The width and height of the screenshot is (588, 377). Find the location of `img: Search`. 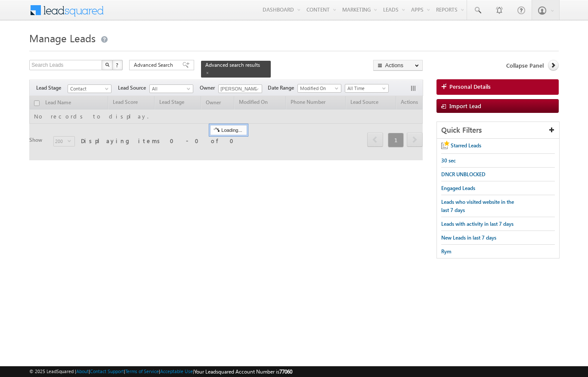

img: Search is located at coordinates (107, 65).